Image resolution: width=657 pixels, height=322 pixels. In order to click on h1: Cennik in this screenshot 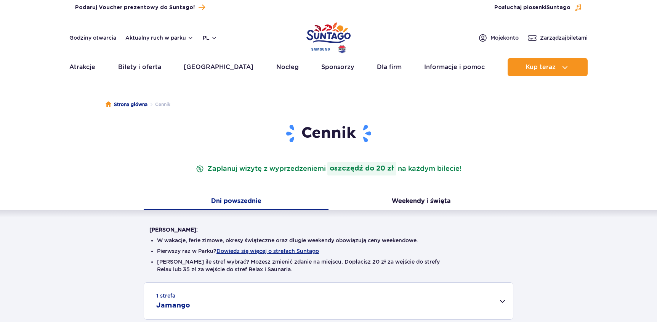, I will do `click(329, 133)`.